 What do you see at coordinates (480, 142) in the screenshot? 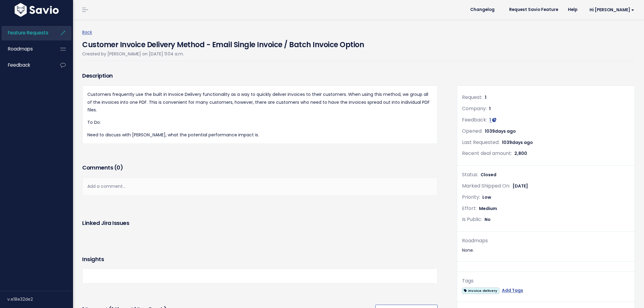
I see `span: Last Requested:` at bounding box center [480, 142].